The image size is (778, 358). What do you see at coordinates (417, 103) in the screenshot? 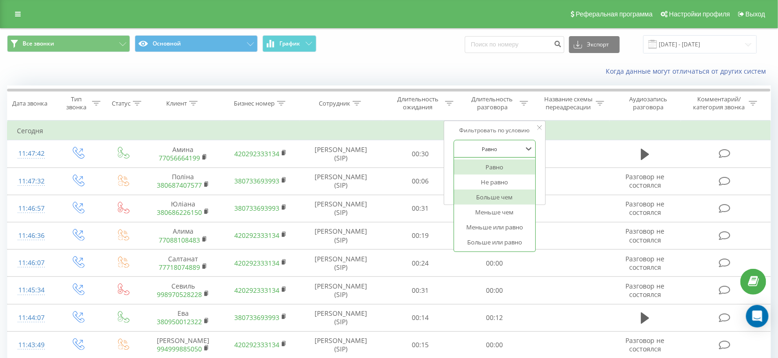
I see `div: Длительность ожидания` at bounding box center [417, 103].